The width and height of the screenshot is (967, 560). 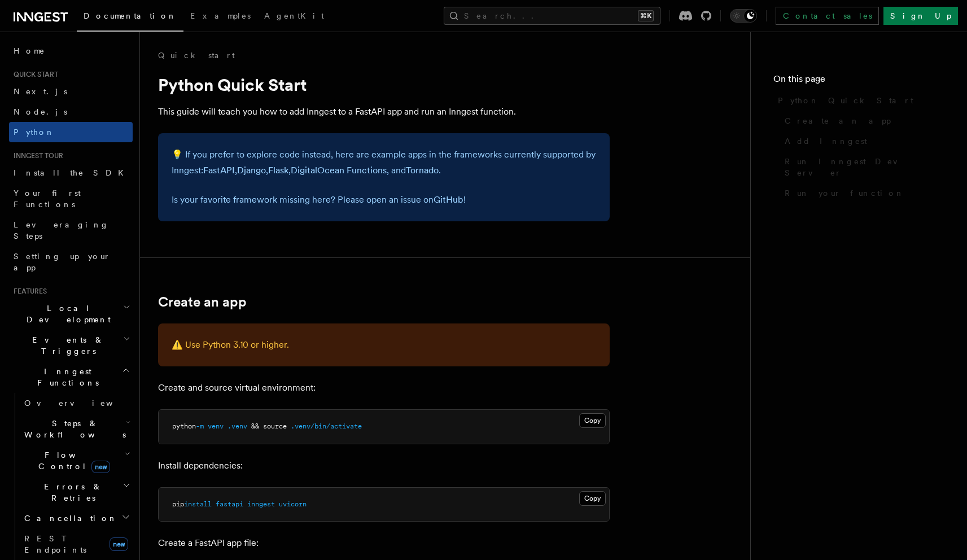 I want to click on span: Run Inngest Dev Server, so click(x=865, y=167).